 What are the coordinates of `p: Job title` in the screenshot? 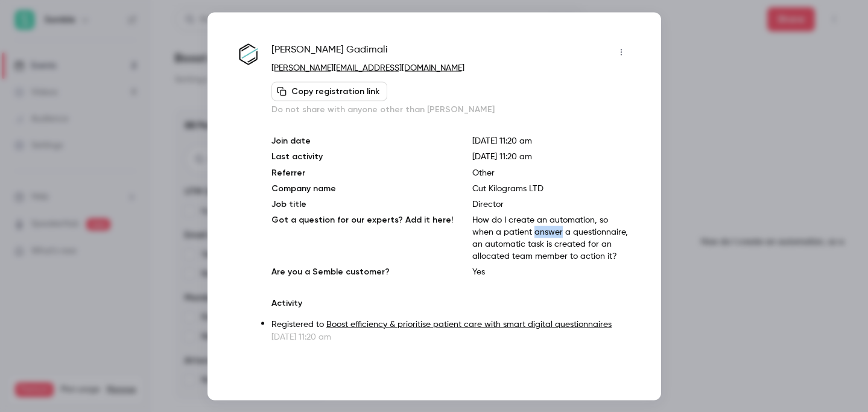 It's located at (362, 204).